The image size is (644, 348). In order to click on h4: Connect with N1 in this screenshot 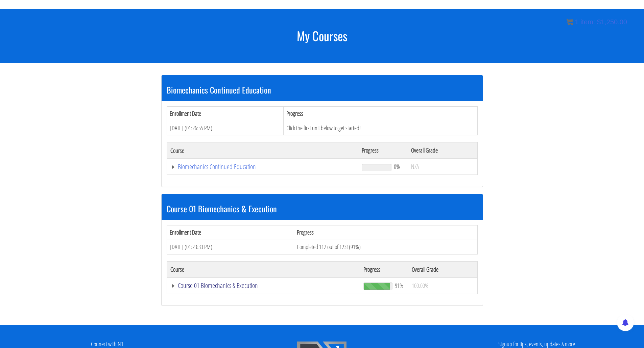, I will do `click(107, 344)`.